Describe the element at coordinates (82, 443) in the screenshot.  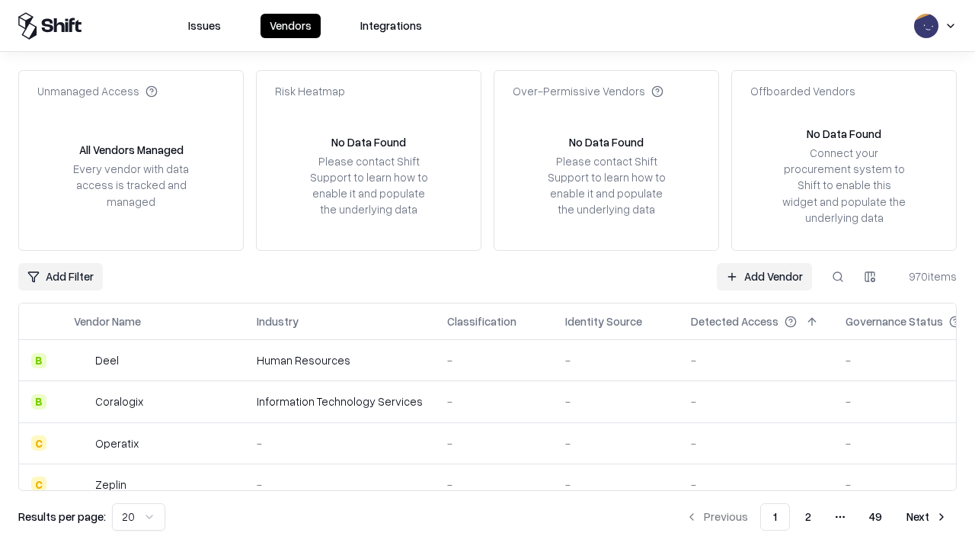
I see `img: Operatix` at that location.